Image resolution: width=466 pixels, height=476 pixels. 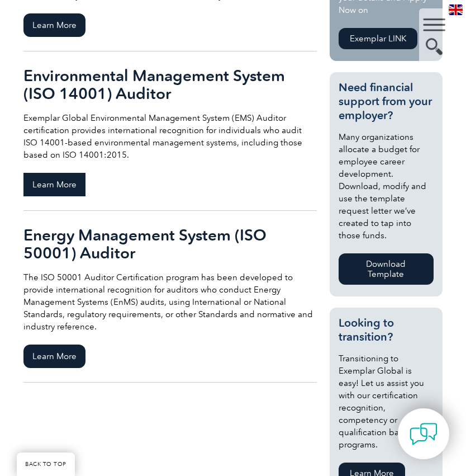 I want to click on img: contact-chat.png, so click(x=424, y=434).